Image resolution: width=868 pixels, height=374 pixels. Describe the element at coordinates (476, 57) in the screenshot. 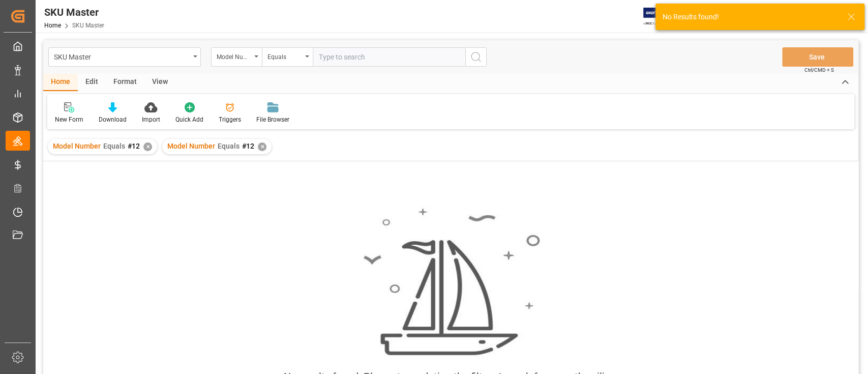

I see `button: search button` at that location.